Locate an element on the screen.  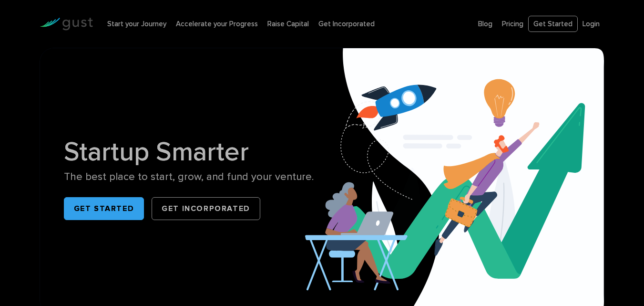
img: Gust Logo is located at coordinates (66, 24).